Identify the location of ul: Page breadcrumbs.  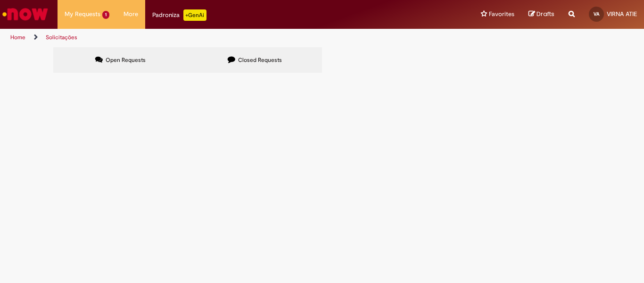
(214, 37).